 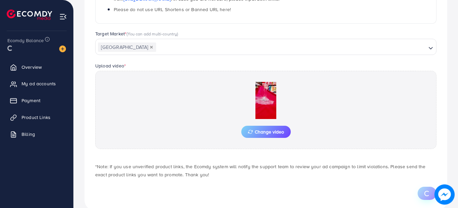 What do you see at coordinates (31, 100) in the screenshot?
I see `span: Payment` at bounding box center [31, 100].